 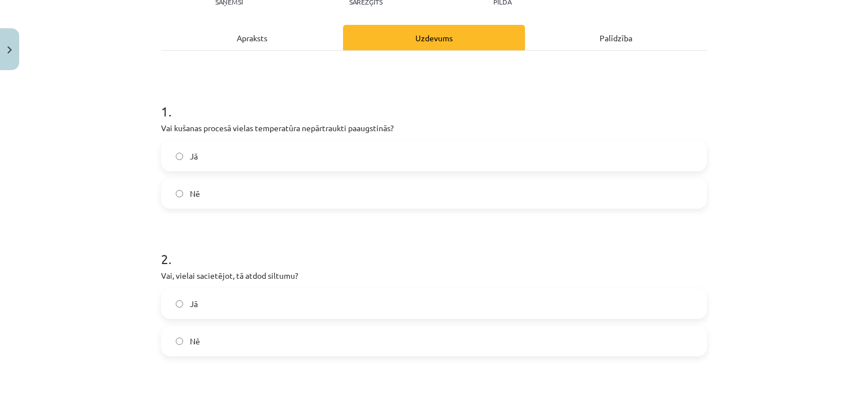 I want to click on h1: 2 ., so click(x=434, y=249).